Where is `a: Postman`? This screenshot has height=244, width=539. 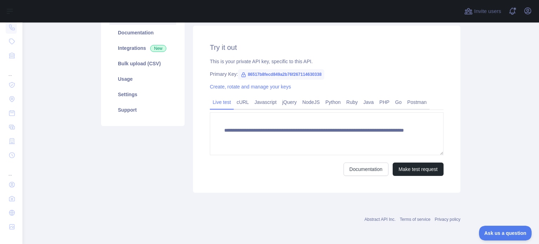
a: Postman is located at coordinates (417, 102).